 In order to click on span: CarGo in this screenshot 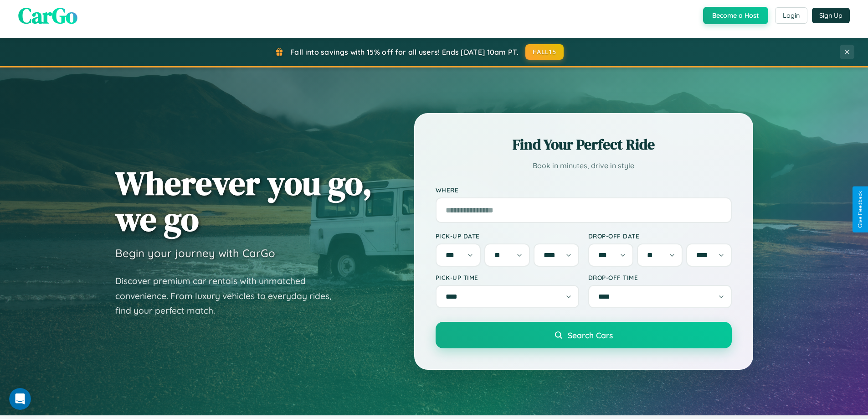, I will do `click(48, 15)`.